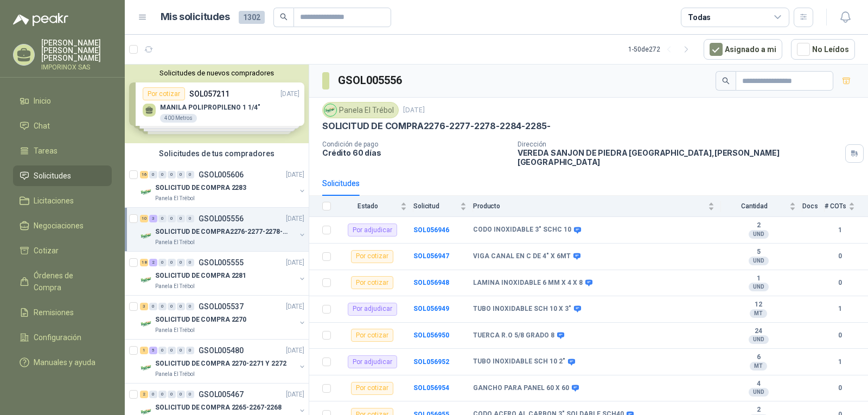 The height and width of the screenshot is (415, 868). Describe the element at coordinates (758, 332) in the screenshot. I see `b: 24` at that location.